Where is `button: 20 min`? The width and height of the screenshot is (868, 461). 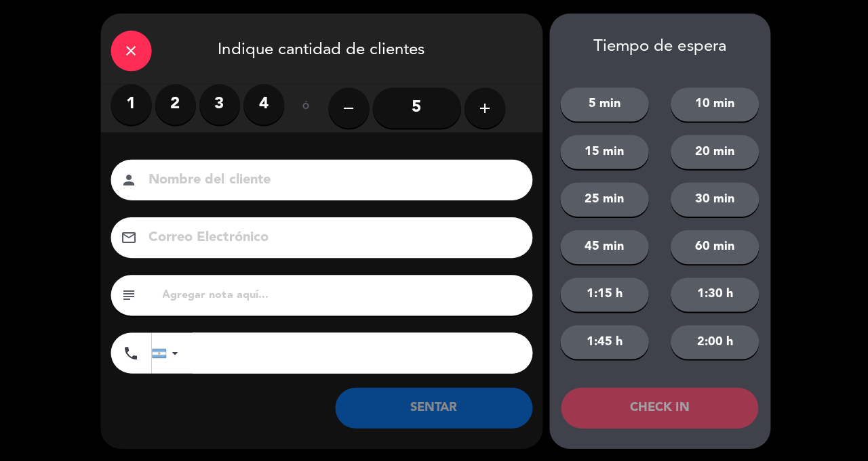
button: 20 min is located at coordinates (713, 152).